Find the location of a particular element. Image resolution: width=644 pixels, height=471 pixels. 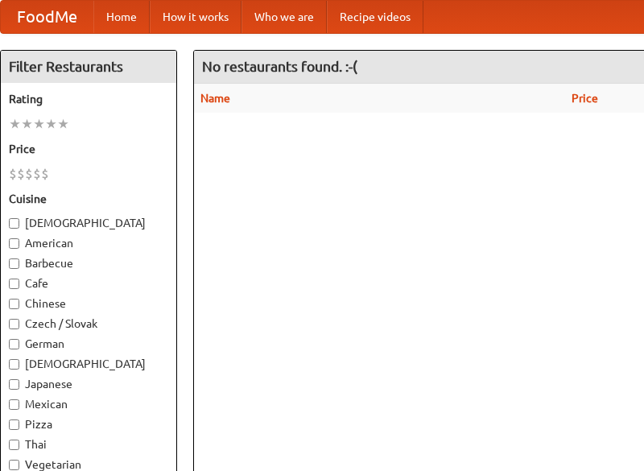

h5: Price is located at coordinates (88, 149).